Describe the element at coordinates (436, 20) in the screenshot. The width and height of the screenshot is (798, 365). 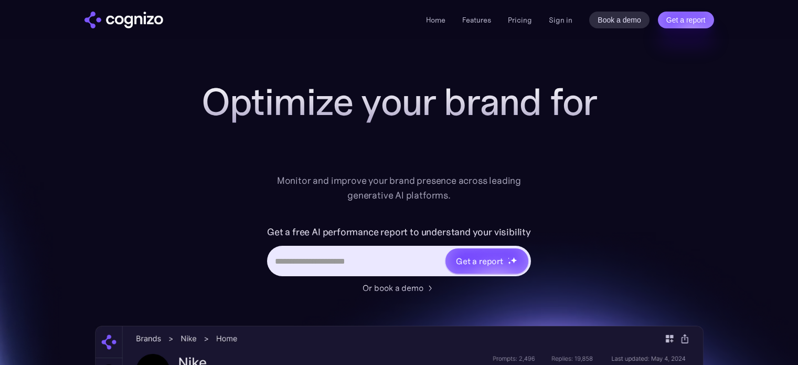
I see `a: Home` at that location.